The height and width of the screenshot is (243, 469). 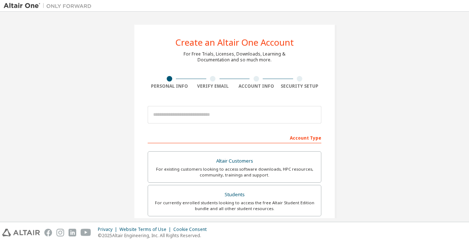 I want to click on div: Create an Altair One Account, so click(x=234, y=42).